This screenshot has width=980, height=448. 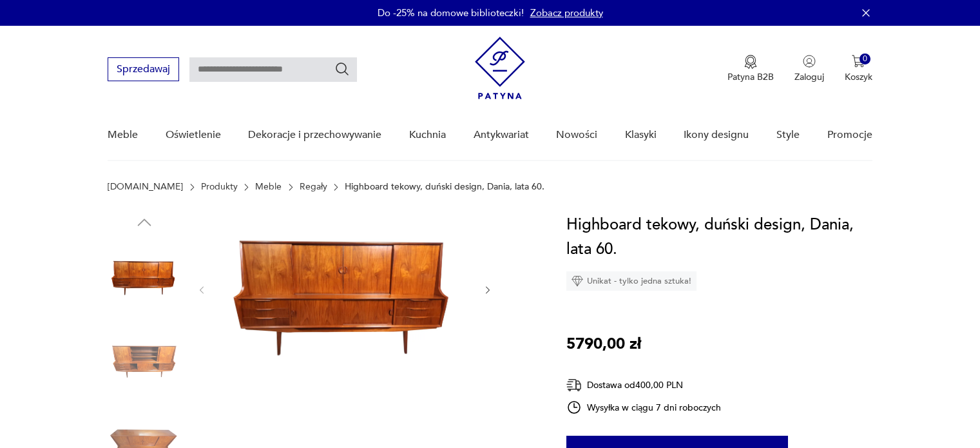 I want to click on img: Ikonka użytkownika, so click(x=809, y=61).